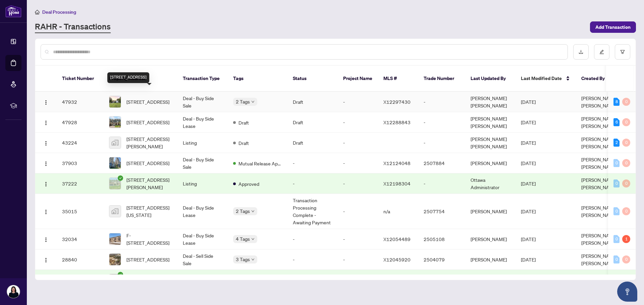 This screenshot has width=644, height=305. I want to click on span: X12045920, so click(397, 259).